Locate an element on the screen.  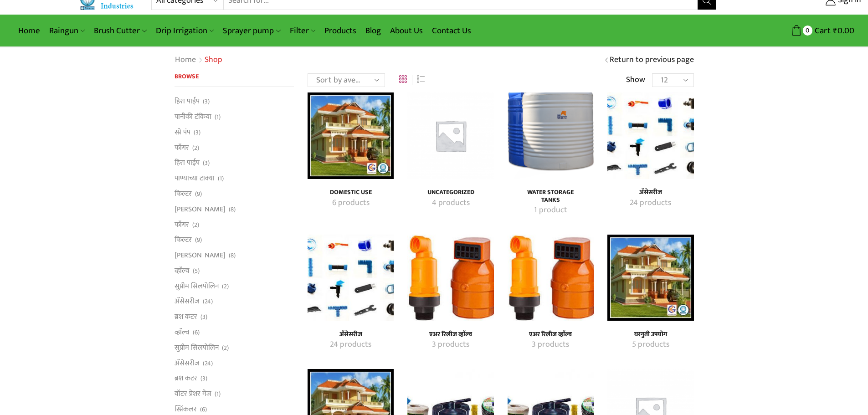
a: सुप्रीम सिलपोलिन is located at coordinates (196, 286).